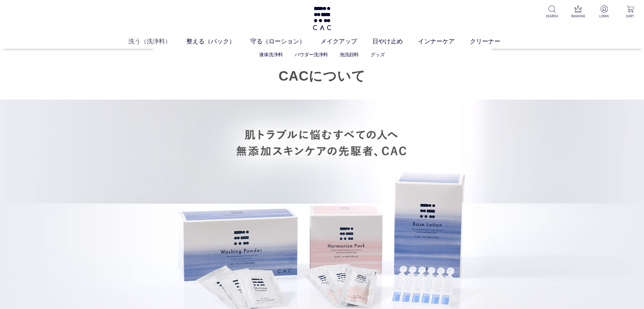  I want to click on img: logo, so click(322, 18).